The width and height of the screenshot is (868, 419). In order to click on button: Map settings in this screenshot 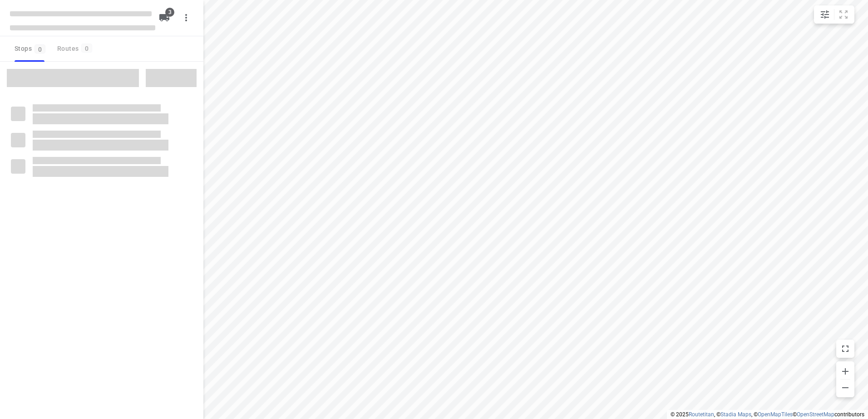, I will do `click(825, 15)`.